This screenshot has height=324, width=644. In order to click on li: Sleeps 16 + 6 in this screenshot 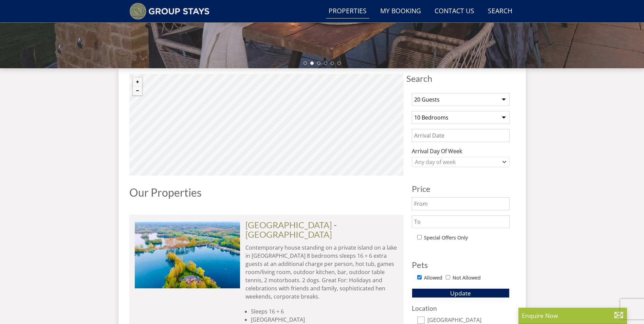, I will do `click(325, 311)`.